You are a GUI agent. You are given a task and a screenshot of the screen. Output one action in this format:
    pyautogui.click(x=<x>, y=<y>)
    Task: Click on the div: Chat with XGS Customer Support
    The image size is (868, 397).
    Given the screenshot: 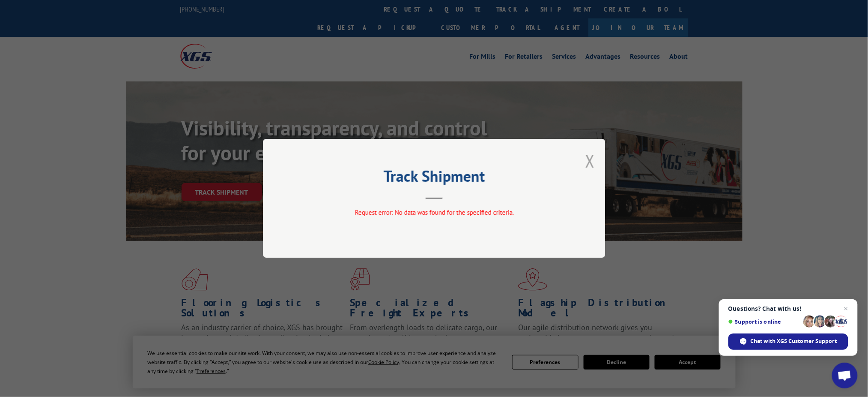 What is the action you would take?
    pyautogui.click(x=789, y=341)
    